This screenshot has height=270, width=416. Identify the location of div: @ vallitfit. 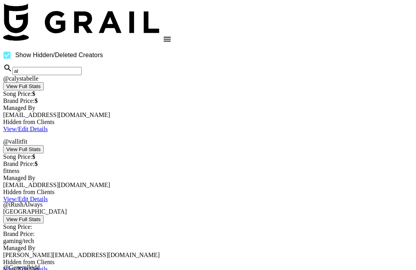
(208, 141).